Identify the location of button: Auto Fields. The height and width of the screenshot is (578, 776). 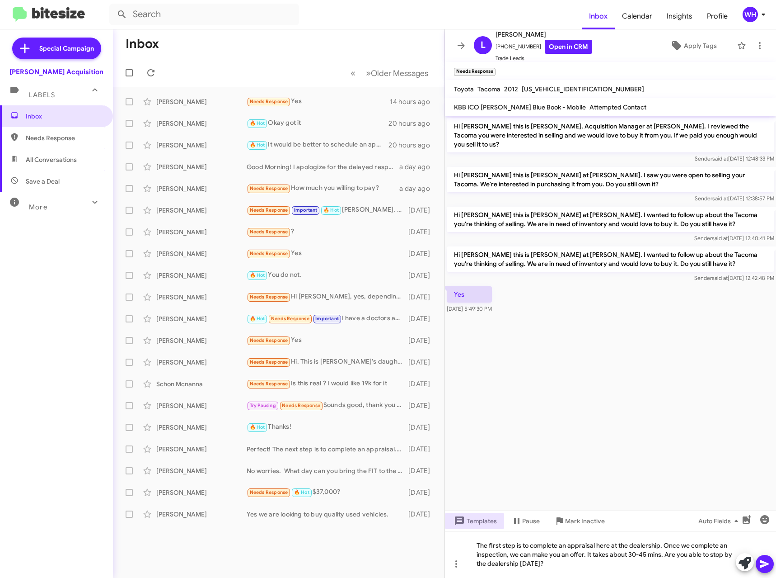
(720, 521).